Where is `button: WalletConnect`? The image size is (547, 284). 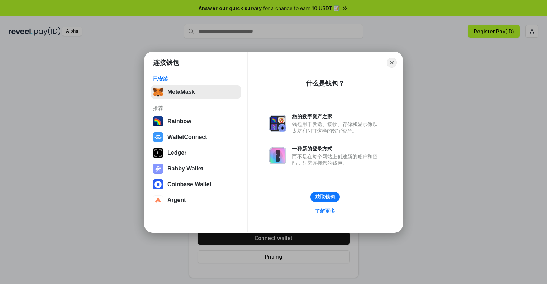
button: WalletConnect is located at coordinates (196, 137).